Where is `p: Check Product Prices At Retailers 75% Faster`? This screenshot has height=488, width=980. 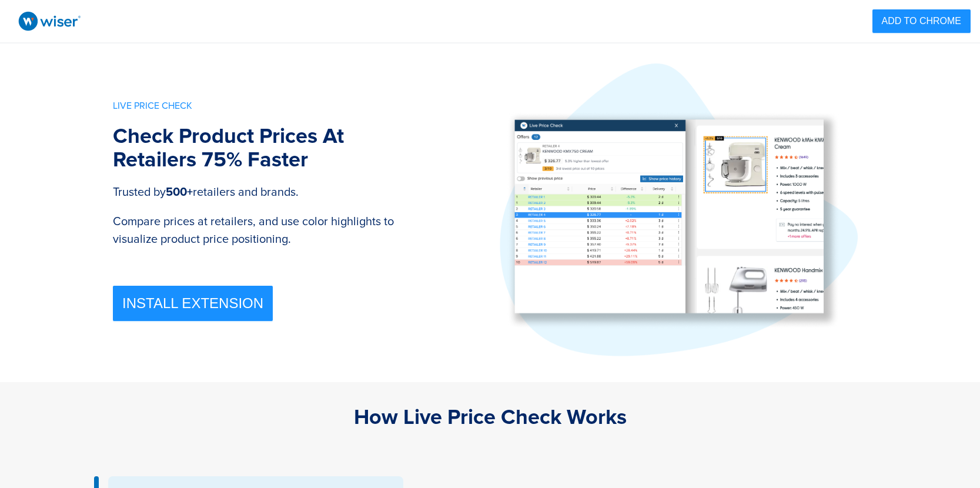
p: Check Product Prices At Retailers 75% Faster is located at coordinates (263, 154).